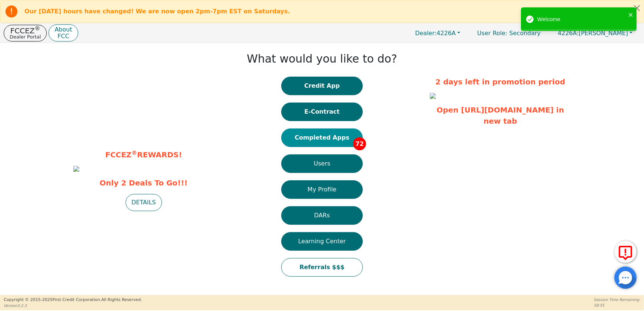  What do you see at coordinates (568, 33) in the screenshot?
I see `span: 4226A:` at bounding box center [568, 33].